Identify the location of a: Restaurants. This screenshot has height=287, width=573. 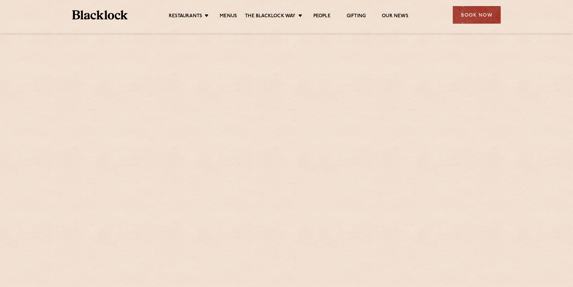
(186, 17).